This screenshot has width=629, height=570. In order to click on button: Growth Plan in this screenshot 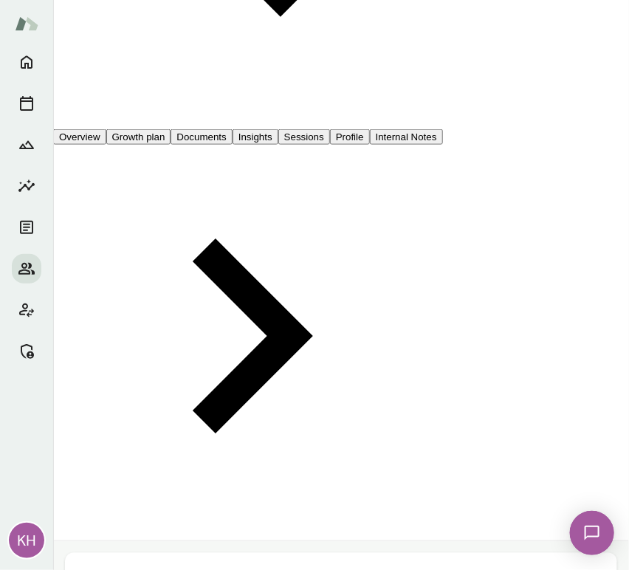, I will do `click(27, 145)`.